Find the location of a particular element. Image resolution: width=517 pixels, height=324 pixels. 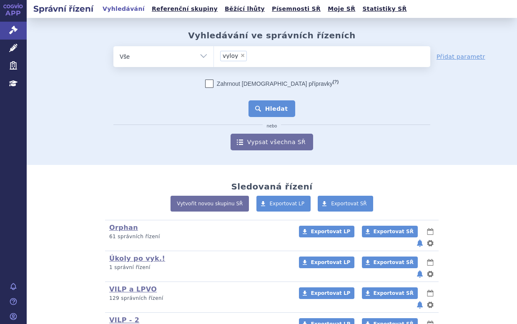

a: Přidat parametr is located at coordinates (460, 57).